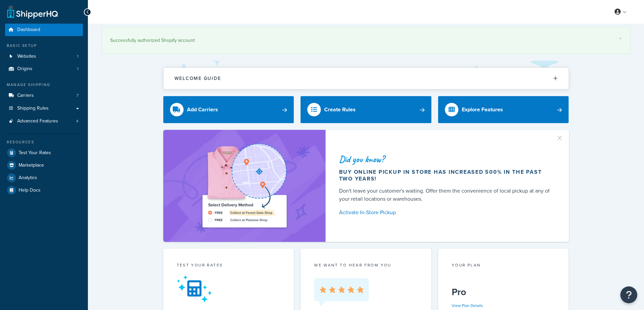  I want to click on span: 4, so click(77, 121).